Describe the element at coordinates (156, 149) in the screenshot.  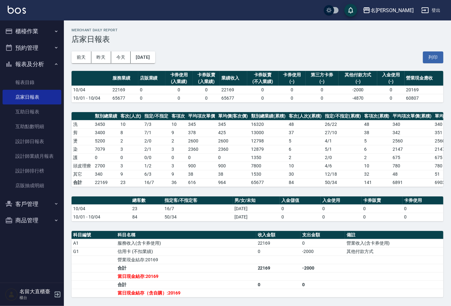
I see `td: 2 / 1` at that location.